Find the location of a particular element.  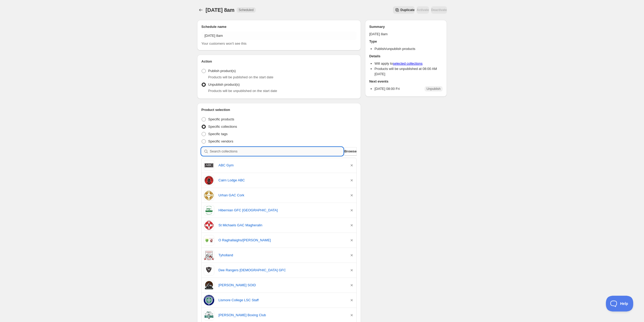

button: Browse is located at coordinates (350, 152).